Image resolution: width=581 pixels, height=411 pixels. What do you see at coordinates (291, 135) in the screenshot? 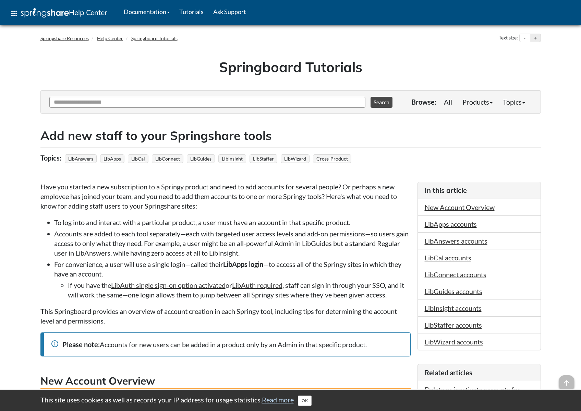
I see `h2: Add new staff to your Springshare tools` at bounding box center [291, 135].